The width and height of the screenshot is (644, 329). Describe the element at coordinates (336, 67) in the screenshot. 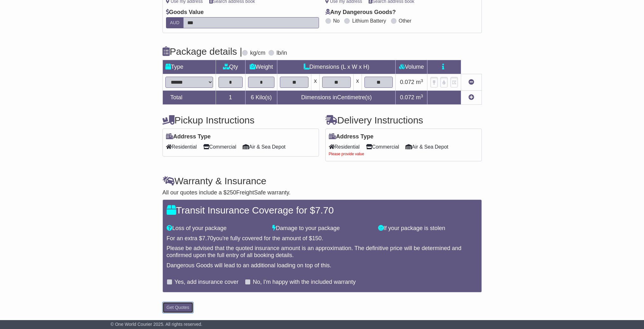

I see `td: Dimensions (L x W x H)` at that location.